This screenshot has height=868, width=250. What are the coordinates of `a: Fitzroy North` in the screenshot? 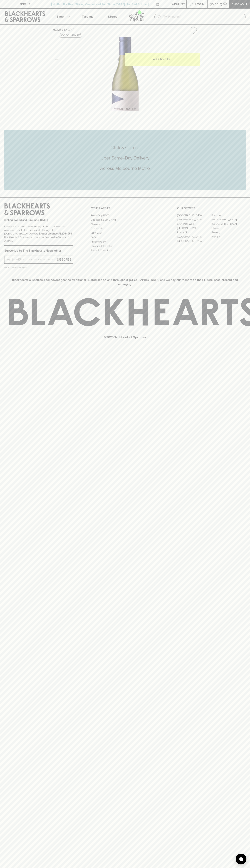 It's located at (194, 233).